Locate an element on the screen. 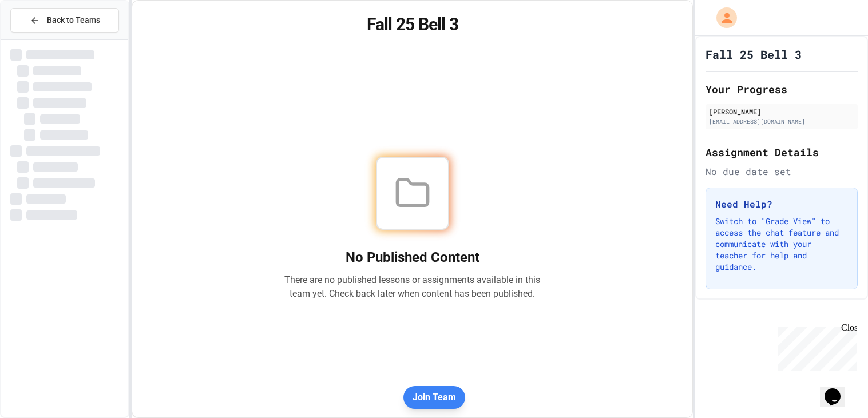 Image resolution: width=868 pixels, height=418 pixels. button: Join Team is located at coordinates (434, 398).